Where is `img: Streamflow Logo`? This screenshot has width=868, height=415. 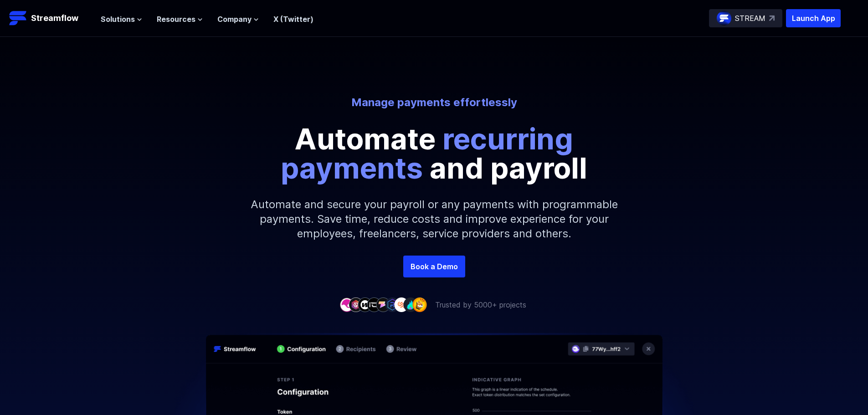 img: Streamflow Logo is located at coordinates (19, 19).